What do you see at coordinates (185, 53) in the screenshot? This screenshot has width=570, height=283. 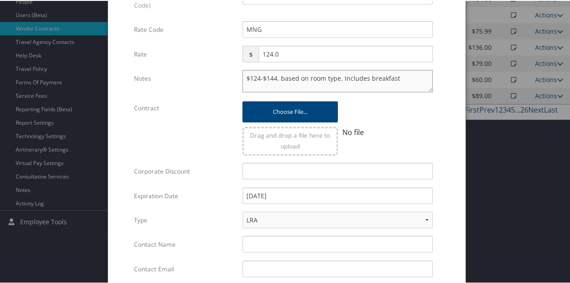 I see `label: Rate` at bounding box center [185, 53].